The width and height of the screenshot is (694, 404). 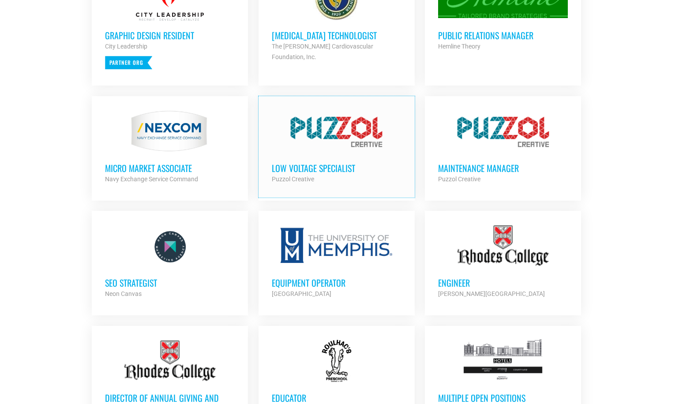 What do you see at coordinates (170, 35) in the screenshot?
I see `h3: Graphic Design Resident` at bounding box center [170, 35].